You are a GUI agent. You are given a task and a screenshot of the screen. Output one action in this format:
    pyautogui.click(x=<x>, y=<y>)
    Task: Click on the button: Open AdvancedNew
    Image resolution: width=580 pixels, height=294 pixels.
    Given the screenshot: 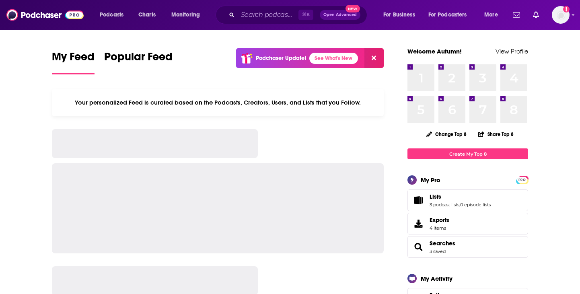 What is the action you would take?
    pyautogui.click(x=340, y=15)
    